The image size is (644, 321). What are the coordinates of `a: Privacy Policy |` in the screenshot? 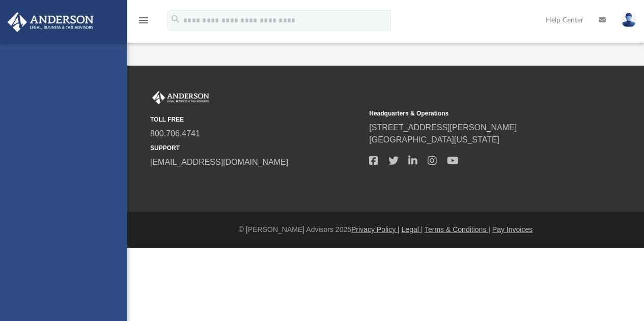 It's located at (375, 229).